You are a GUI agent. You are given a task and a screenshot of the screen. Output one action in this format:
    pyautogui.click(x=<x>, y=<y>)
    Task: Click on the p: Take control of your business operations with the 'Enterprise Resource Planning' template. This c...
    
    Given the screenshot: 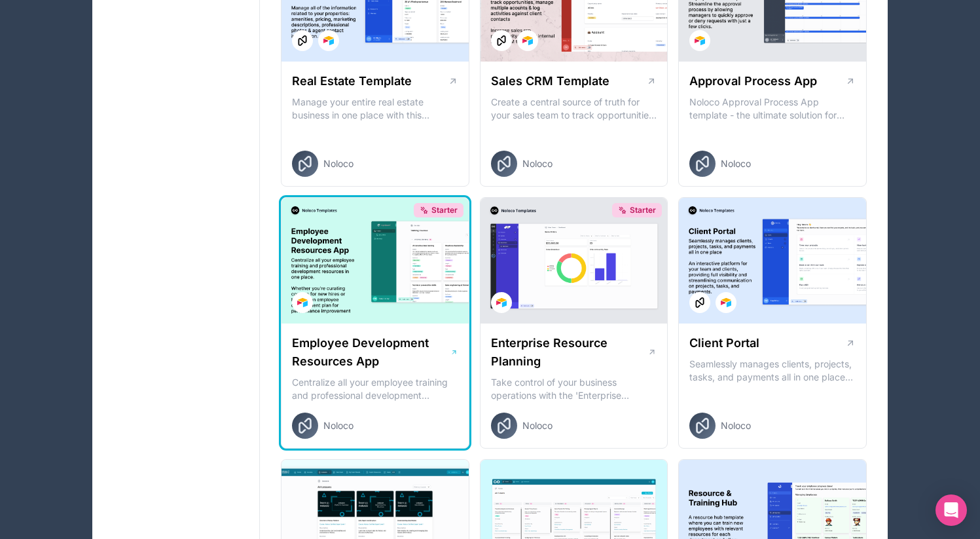 What is the action you would take?
    pyautogui.click(x=575, y=389)
    